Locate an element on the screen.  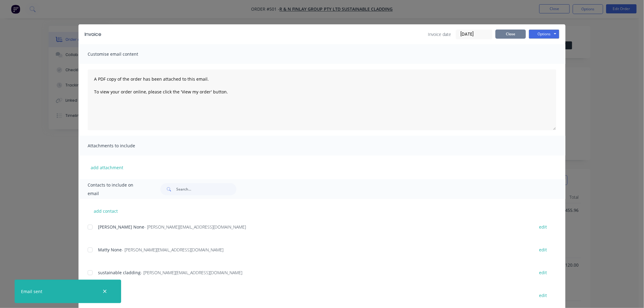
span: sustainable cladding is located at coordinates (119, 272).